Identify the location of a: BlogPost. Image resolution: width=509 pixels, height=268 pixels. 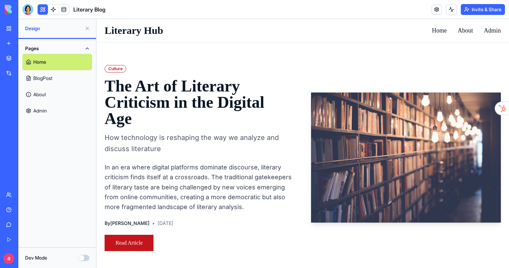
(57, 78).